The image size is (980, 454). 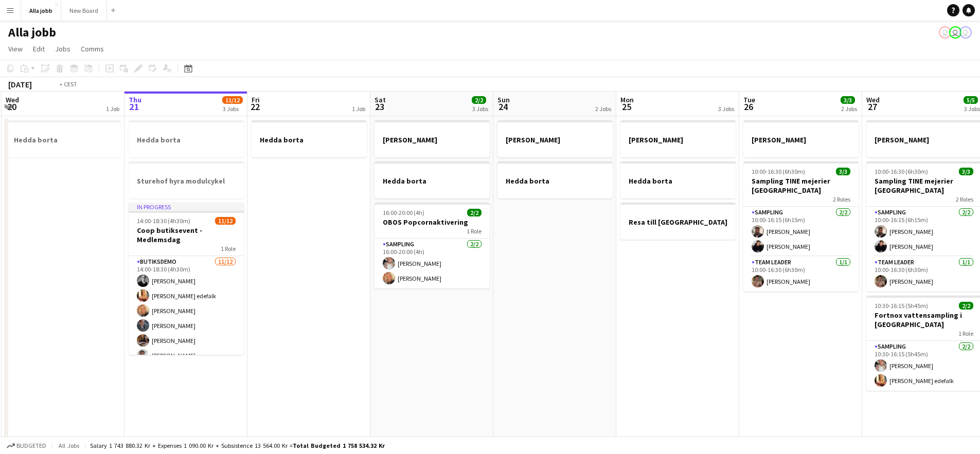 What do you see at coordinates (32, 32) in the screenshot?
I see `h1: Alla jobb` at bounding box center [32, 32].